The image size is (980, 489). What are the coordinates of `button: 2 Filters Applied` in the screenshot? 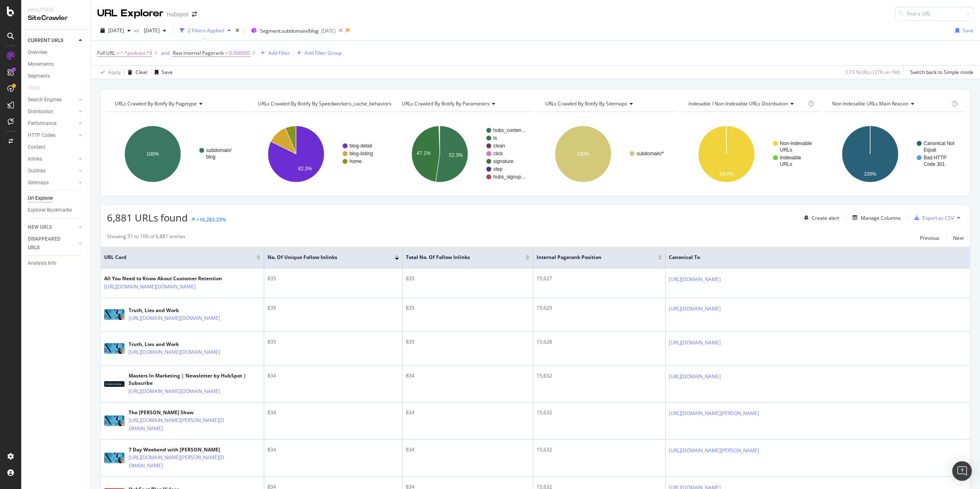 It's located at (205, 30).